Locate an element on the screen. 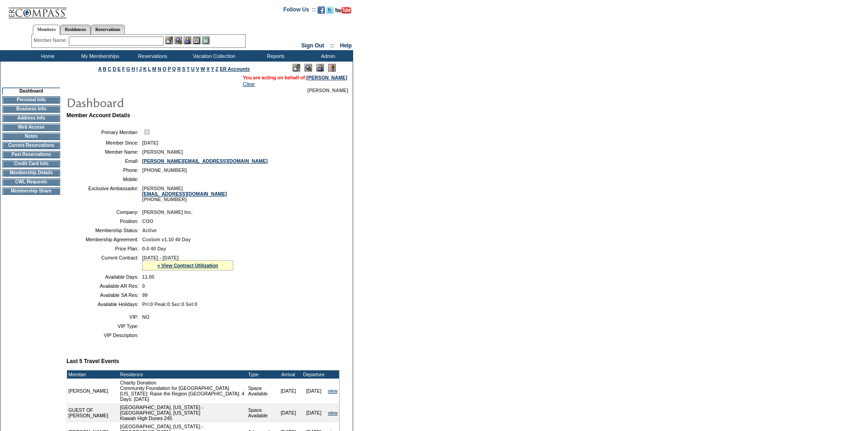 The image size is (868, 431). a: E is located at coordinates (119, 69).